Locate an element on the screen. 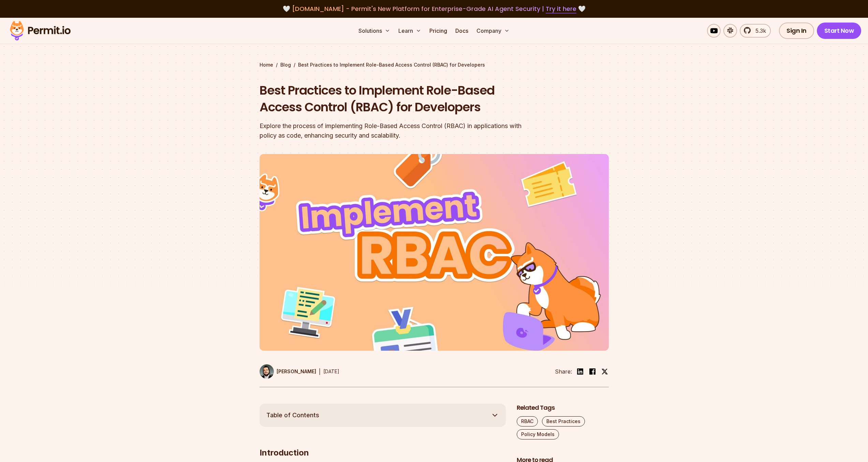 The height and width of the screenshot is (462, 868). h2: Related Tags is located at coordinates (563, 407).